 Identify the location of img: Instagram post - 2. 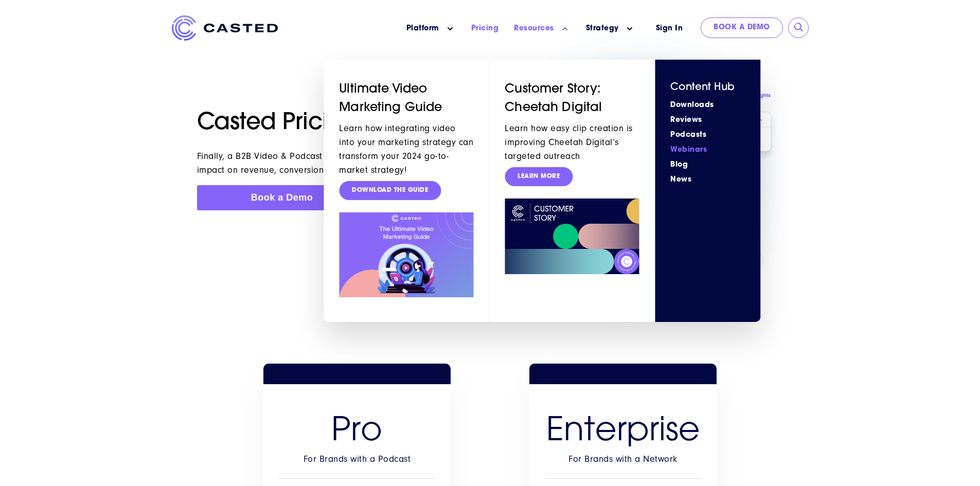
(406, 254).